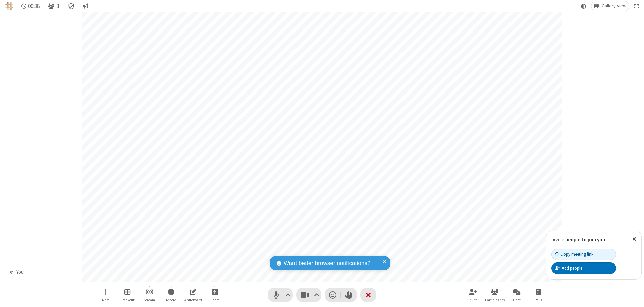  What do you see at coordinates (20, 272) in the screenshot?
I see `div: You` at bounding box center [20, 272].